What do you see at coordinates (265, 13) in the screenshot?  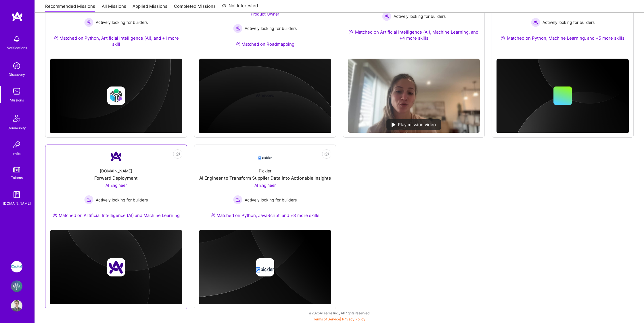 I see `span: Product Owner` at bounding box center [265, 13].